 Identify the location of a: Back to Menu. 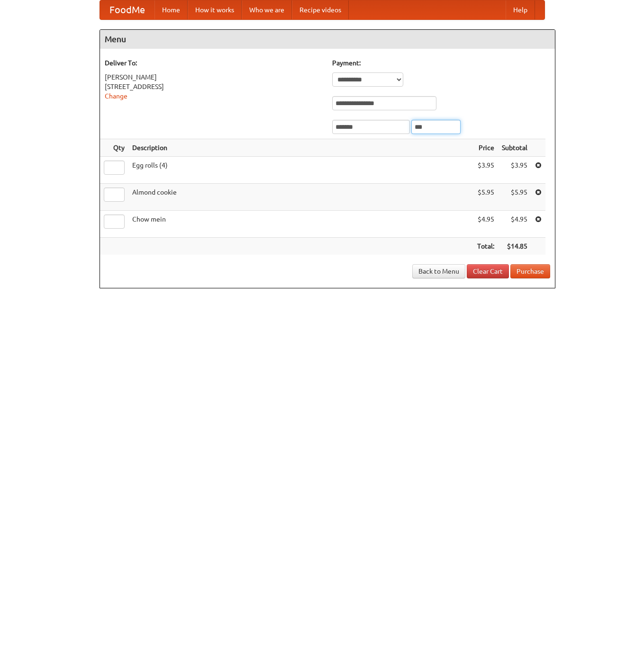
(439, 271).